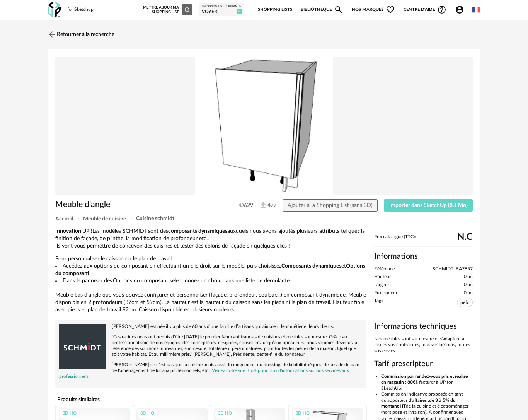 The width and height of the screenshot is (528, 420). Describe the element at coordinates (386, 293) in the screenshot. I see `span: Profondeur` at that location.